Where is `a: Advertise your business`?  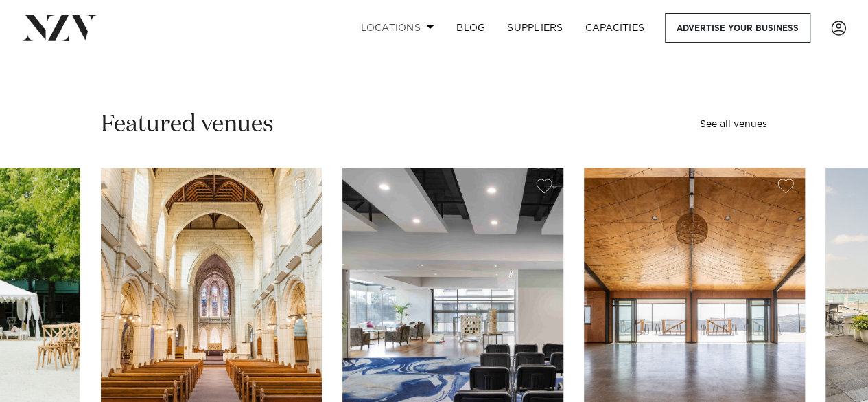 a: Advertise your business is located at coordinates (738, 27).